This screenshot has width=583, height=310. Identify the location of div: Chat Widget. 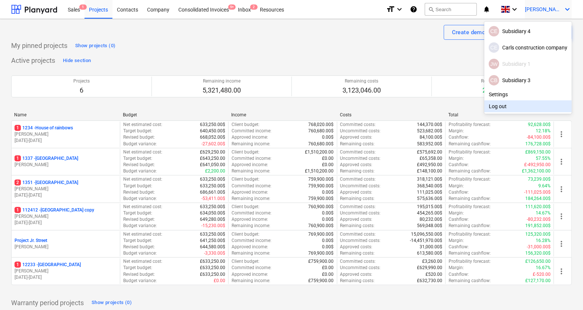
(564, 293).